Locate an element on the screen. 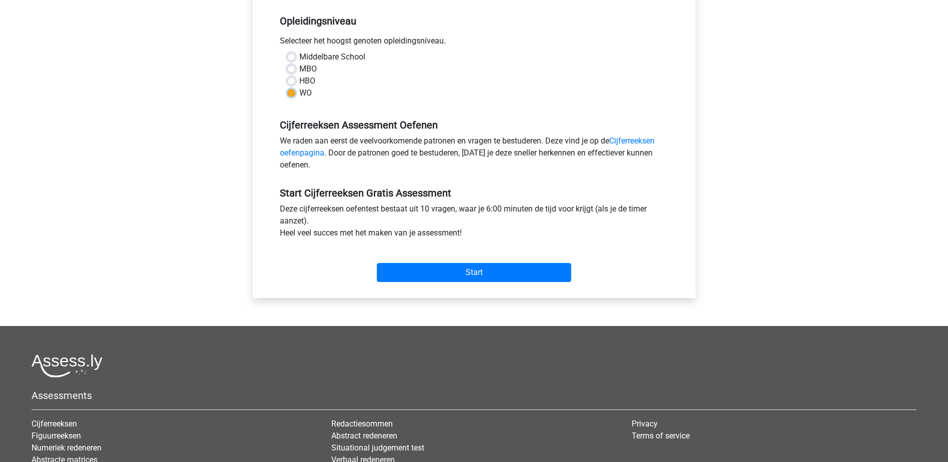  h5: Cijferreeksen Assessment Oefenen is located at coordinates (474, 125).